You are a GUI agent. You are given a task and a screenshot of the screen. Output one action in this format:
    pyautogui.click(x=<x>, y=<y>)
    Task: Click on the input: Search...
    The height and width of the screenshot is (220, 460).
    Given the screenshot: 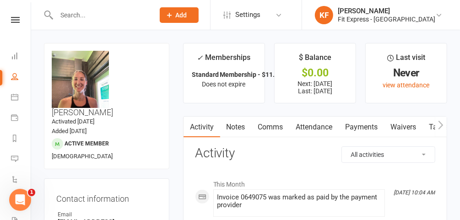 What is the action you would take?
    pyautogui.click(x=101, y=15)
    